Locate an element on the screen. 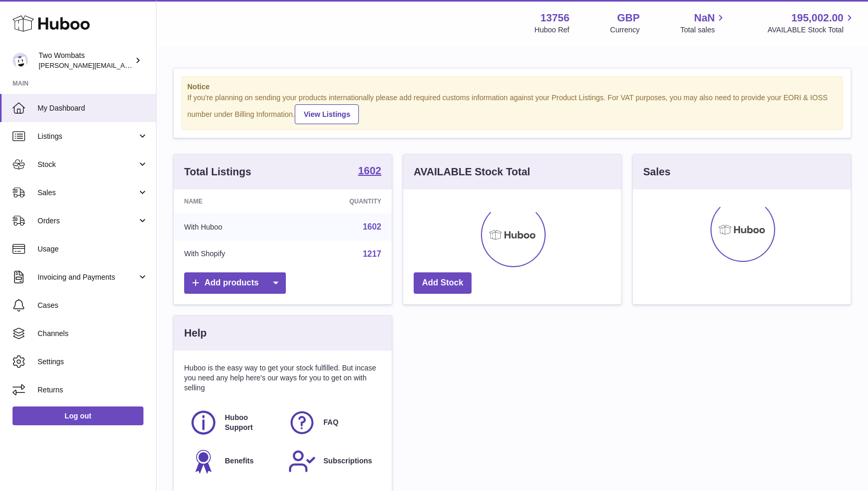 Image resolution: width=868 pixels, height=491 pixels. a: View Listings is located at coordinates (327, 114).